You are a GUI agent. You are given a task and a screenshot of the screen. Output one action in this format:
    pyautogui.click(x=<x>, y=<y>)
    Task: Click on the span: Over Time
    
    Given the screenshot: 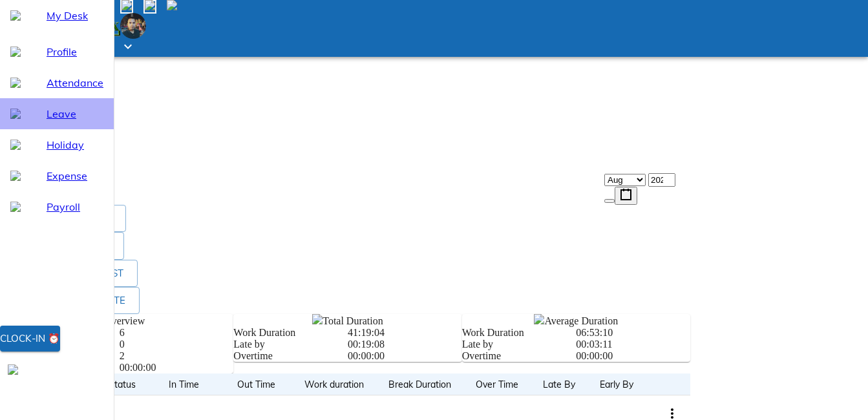 What is the action you would take?
    pyautogui.click(x=506, y=384)
    